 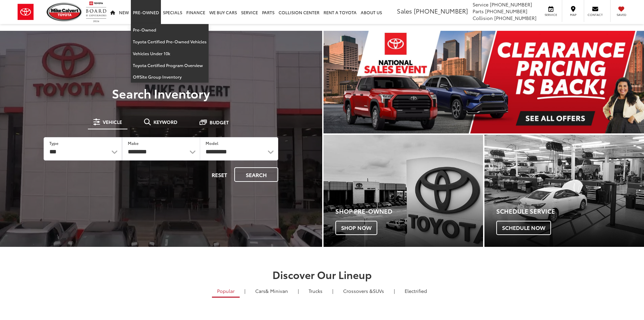 I want to click on span: Budget, so click(x=219, y=122).